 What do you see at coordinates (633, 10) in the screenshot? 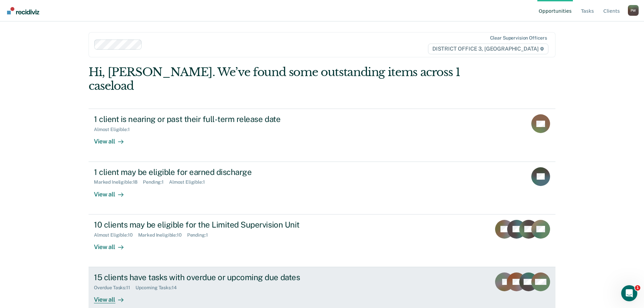
I see `div: P W` at bounding box center [633, 10].